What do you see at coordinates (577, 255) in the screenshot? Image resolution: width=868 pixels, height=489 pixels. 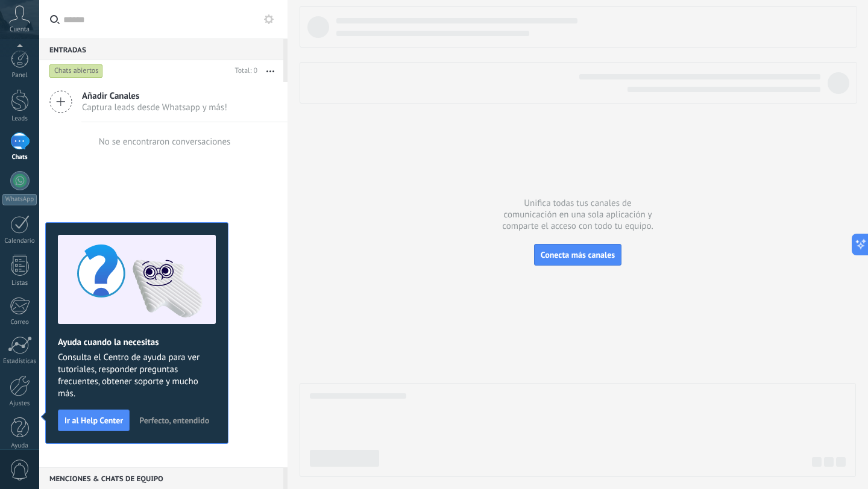 I see `span: Conecta más canales` at bounding box center [577, 255].